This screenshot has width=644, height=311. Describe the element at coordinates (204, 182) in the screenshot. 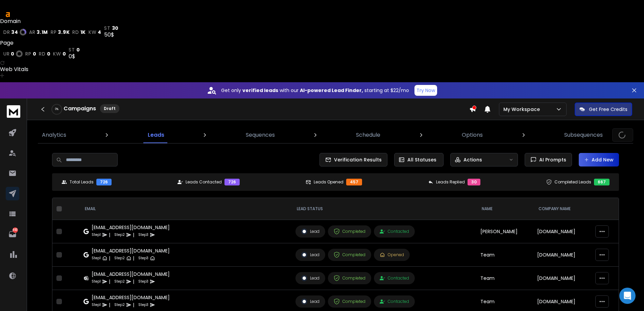

I see `p: Leads Contacted` at that location.